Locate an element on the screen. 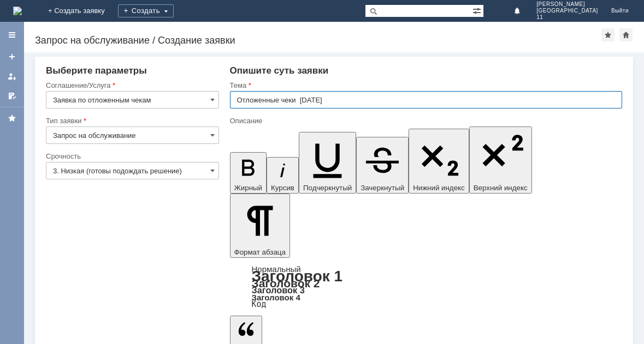  a: Заголовок 2 is located at coordinates (286, 283).